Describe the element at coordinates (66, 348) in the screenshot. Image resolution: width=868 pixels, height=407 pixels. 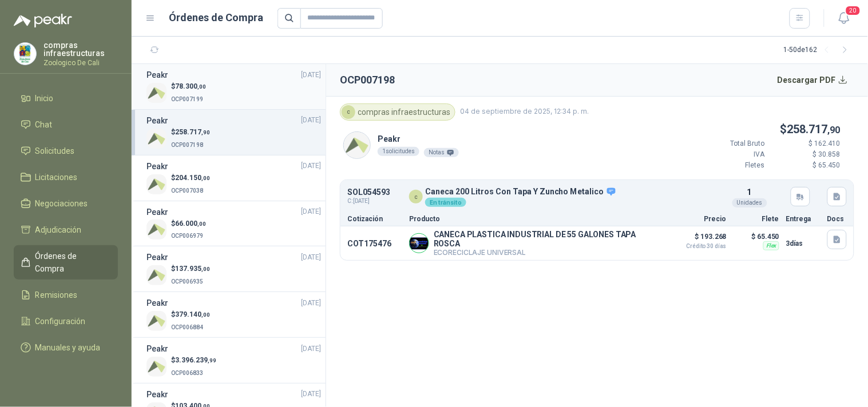
I see `a: Manuales y ayuda` at that location.